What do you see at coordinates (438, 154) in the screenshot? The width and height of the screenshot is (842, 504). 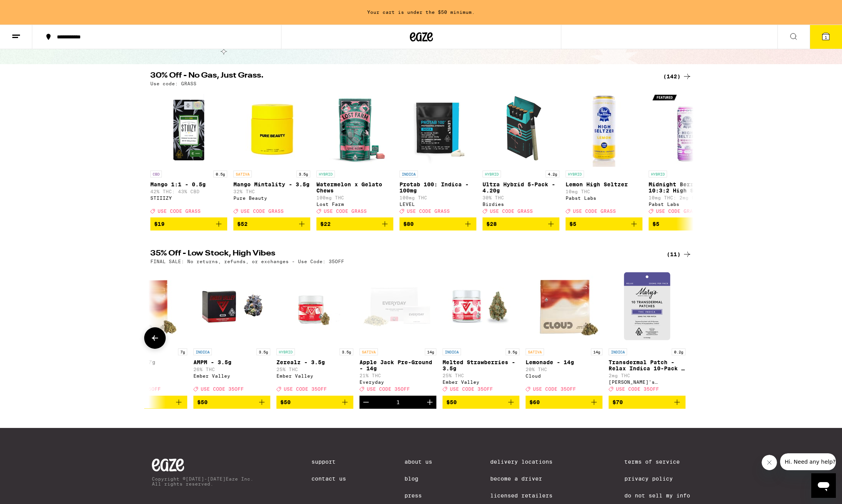 I see `a: Open page for Protab 100: Indica - 100mg from LEVEL` at bounding box center [438, 154].